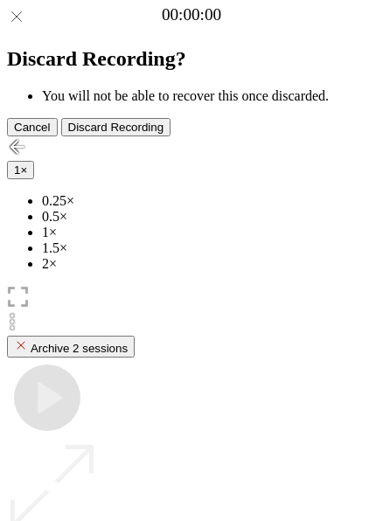 This screenshot has height=521, width=383. What do you see at coordinates (71, 346) in the screenshot?
I see `div: Archive 2 sessions` at bounding box center [71, 346].